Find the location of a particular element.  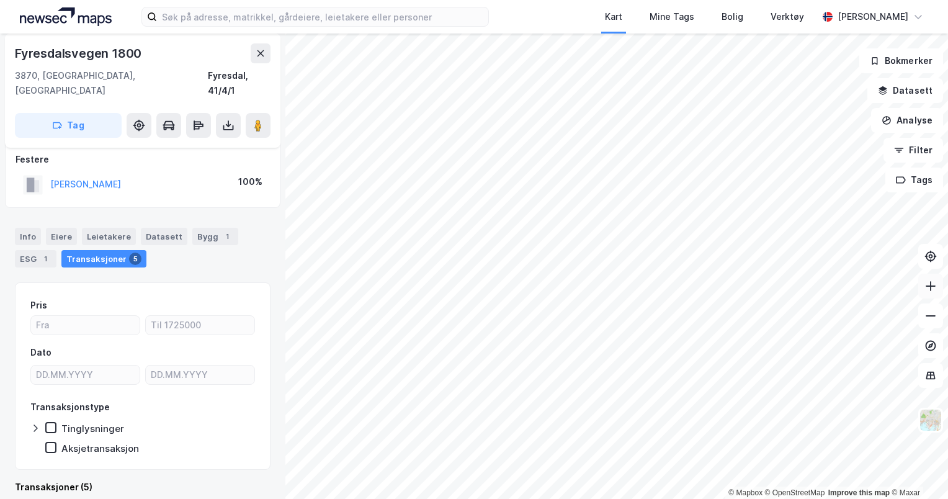

div: Datasett is located at coordinates (164, 236).